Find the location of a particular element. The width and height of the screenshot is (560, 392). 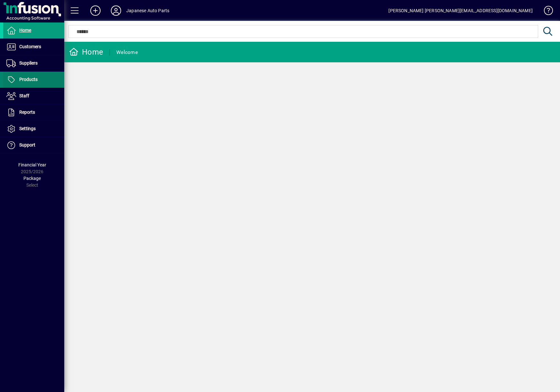

a: Knowledge Base is located at coordinates (546, 11).